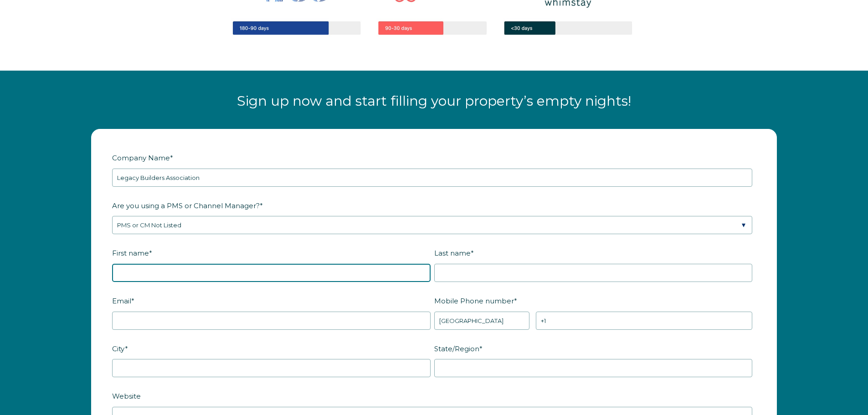 Image resolution: width=868 pixels, height=415 pixels. I want to click on span: Last name, so click(453, 253).